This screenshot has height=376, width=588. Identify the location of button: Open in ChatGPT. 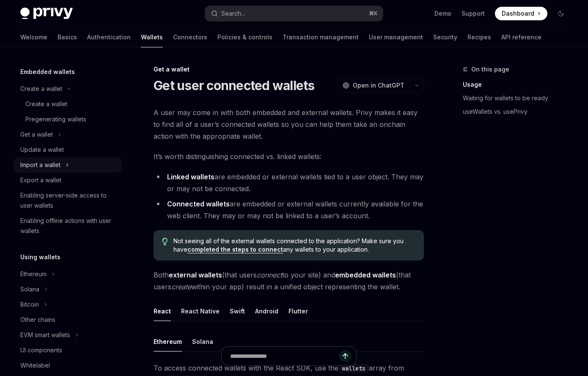
(373, 85).